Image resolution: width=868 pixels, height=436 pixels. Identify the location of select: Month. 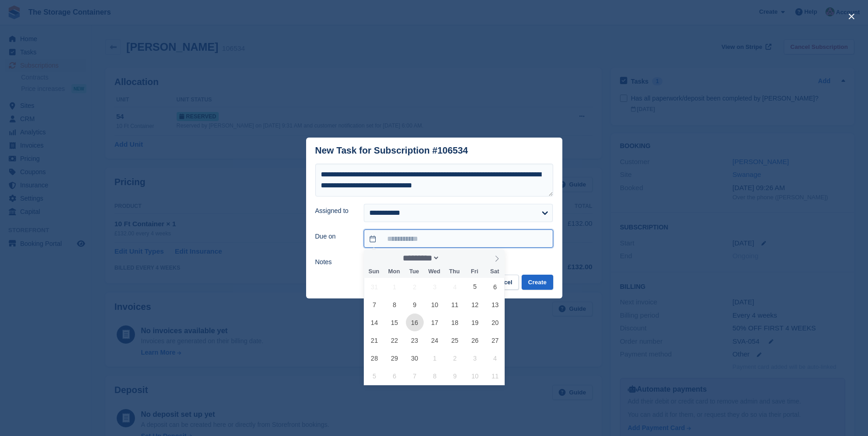
(420, 257).